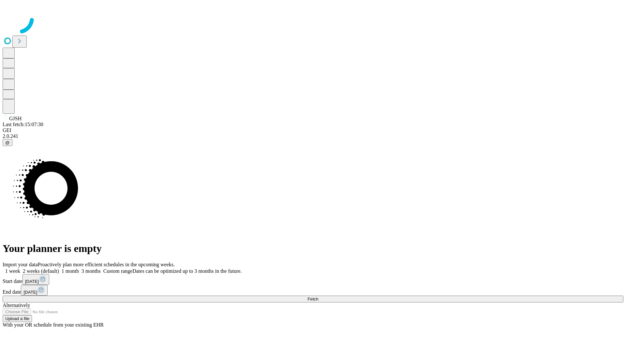  Describe the element at coordinates (13, 271) in the screenshot. I see `span: 1 week` at that location.